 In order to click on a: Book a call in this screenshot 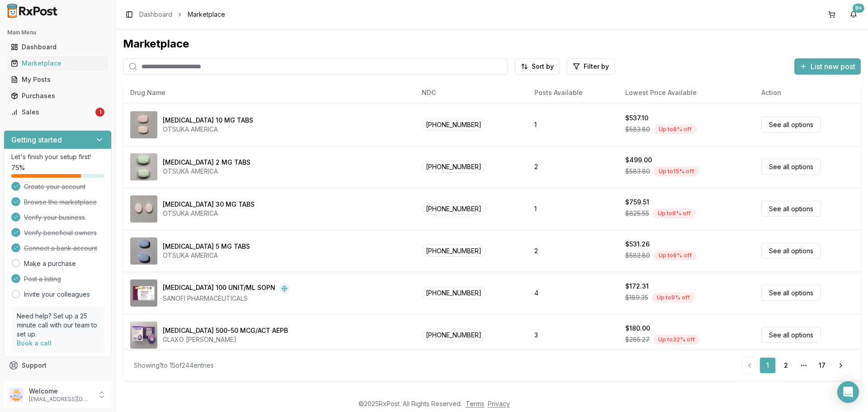, I will do `click(34, 343)`.